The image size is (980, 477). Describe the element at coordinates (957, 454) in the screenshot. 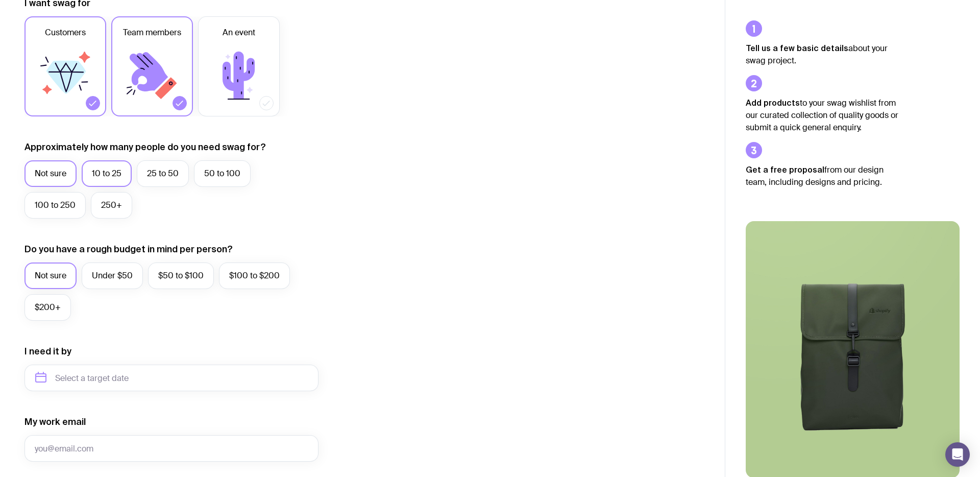

I see `div: Open Intercom Messenger` at that location.